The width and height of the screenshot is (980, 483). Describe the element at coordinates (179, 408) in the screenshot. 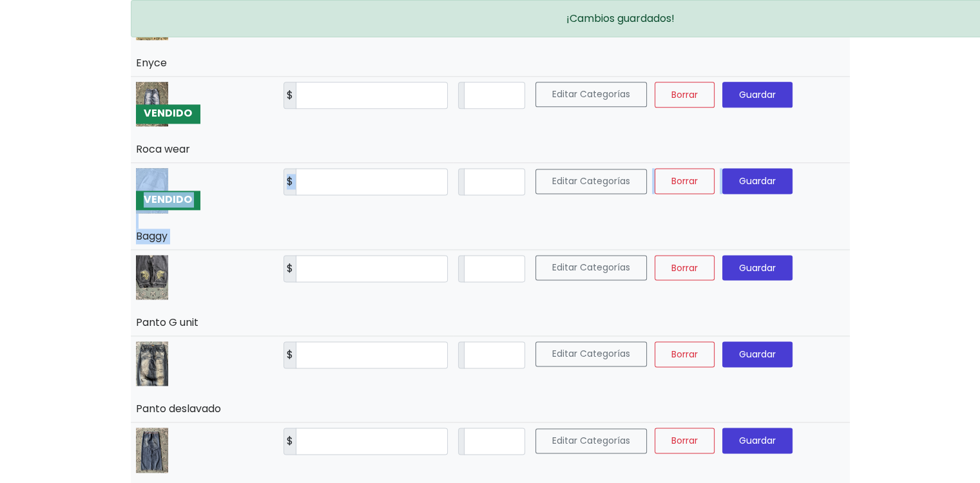

I see `a: Panto deslavado` at that location.